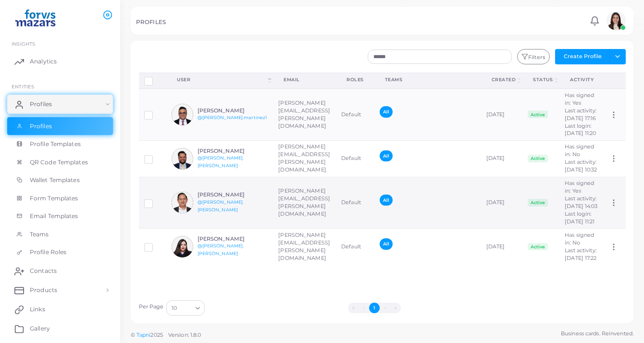 The image size is (644, 343). I want to click on span: Email Templates, so click(54, 216).